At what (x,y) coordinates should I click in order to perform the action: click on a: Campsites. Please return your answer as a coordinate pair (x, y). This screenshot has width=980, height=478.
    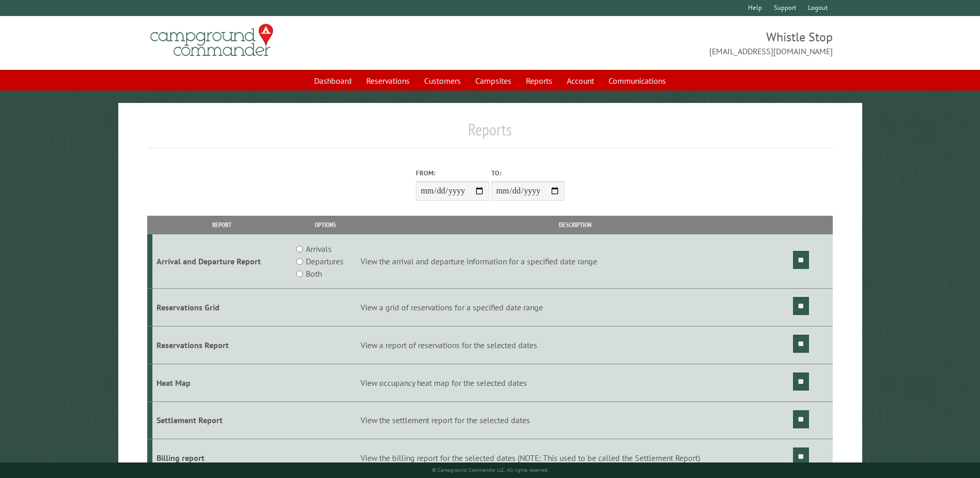
    Looking at the image, I should click on (493, 81).